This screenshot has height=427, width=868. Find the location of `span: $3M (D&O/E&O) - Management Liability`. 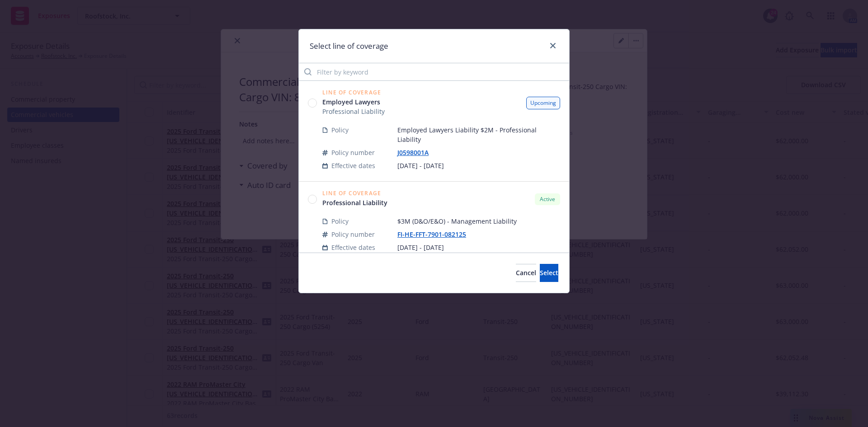

span: $3M (D&O/E&O) - Management Liability is located at coordinates (479, 221).